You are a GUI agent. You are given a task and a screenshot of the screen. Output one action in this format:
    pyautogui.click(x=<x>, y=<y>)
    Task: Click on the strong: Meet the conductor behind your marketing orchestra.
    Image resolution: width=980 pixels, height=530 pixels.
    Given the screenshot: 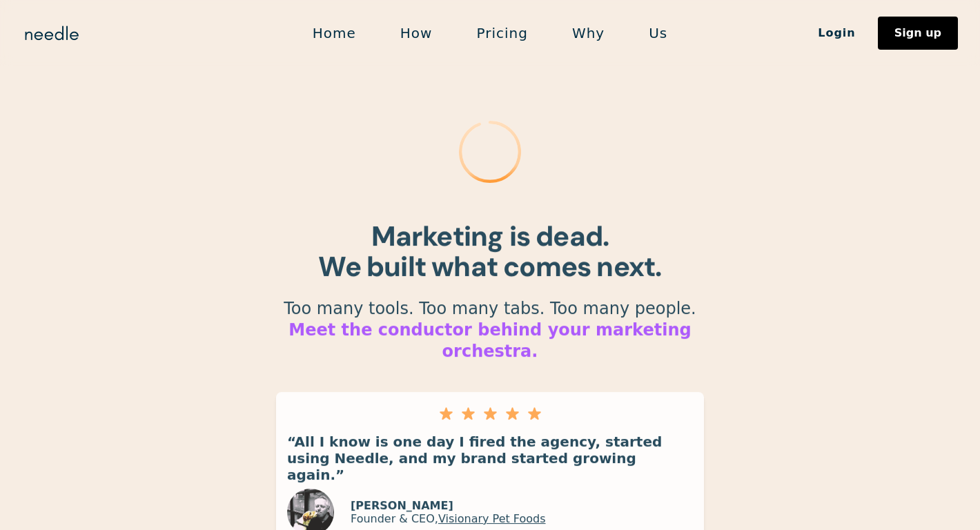 What is the action you would take?
    pyautogui.click(x=490, y=340)
    